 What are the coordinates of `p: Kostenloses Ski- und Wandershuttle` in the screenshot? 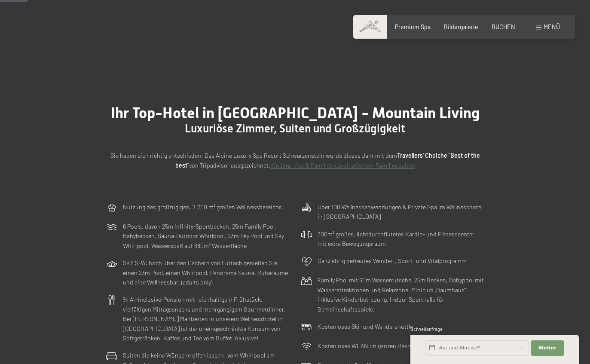 It's located at (366, 326).